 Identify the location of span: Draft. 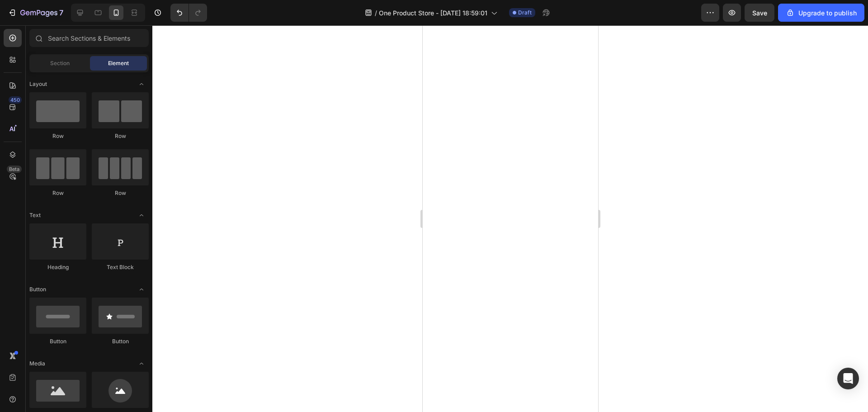
(525, 13).